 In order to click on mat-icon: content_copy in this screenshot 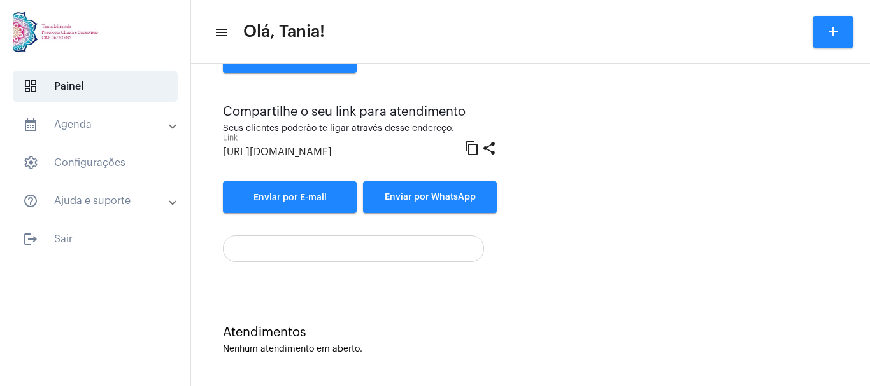, I will do `click(472, 148)`.